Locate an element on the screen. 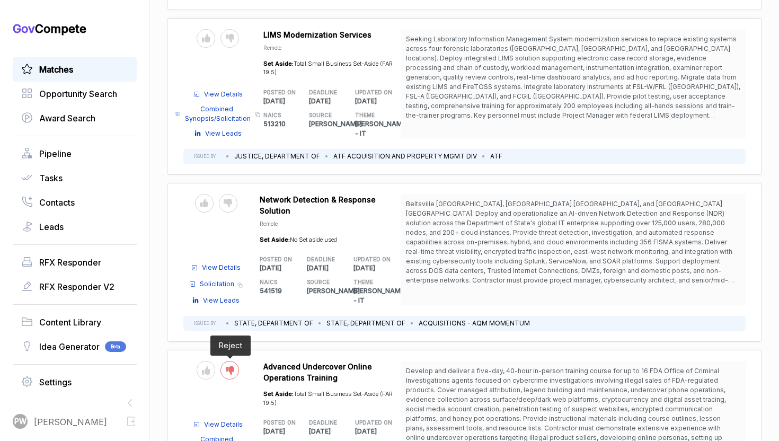 Image resolution: width=779 pixels, height=441 pixels. li: ATF is located at coordinates (496, 156).